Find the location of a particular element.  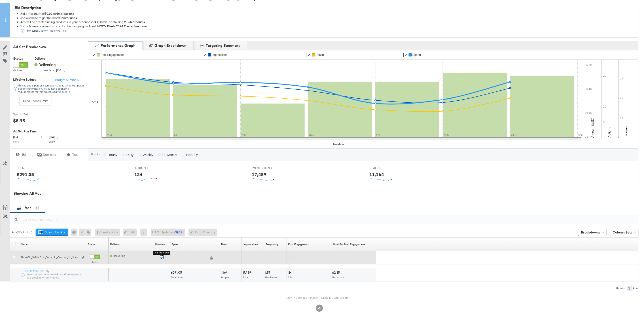

div: WOH_SafetyFirst_Dynamic_Caro...el_V1_None is located at coordinates (52, 257).